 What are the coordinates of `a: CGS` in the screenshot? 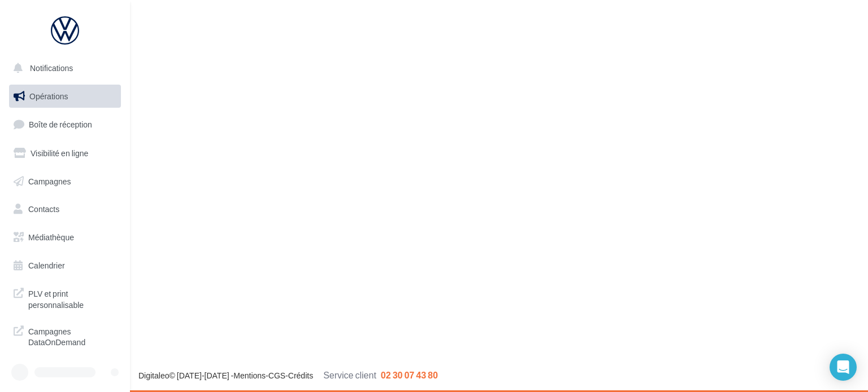 It's located at (277, 375).